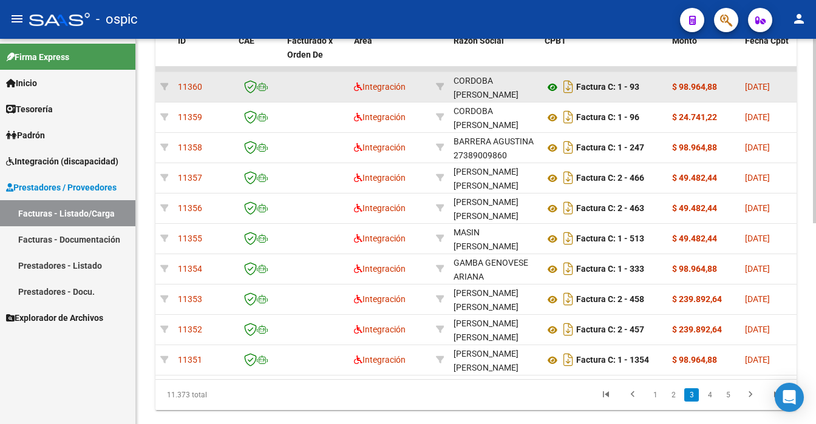 Image resolution: width=816 pixels, height=424 pixels. I want to click on a: 2, so click(673, 395).